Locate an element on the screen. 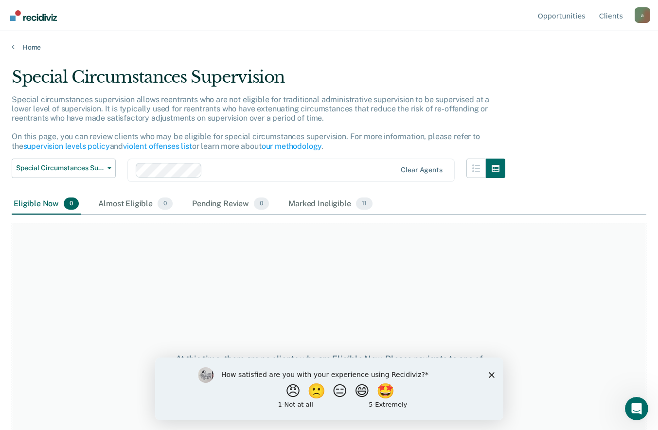 The width and height of the screenshot is (658, 430). div: 1 - Not at all is located at coordinates (112, 47).